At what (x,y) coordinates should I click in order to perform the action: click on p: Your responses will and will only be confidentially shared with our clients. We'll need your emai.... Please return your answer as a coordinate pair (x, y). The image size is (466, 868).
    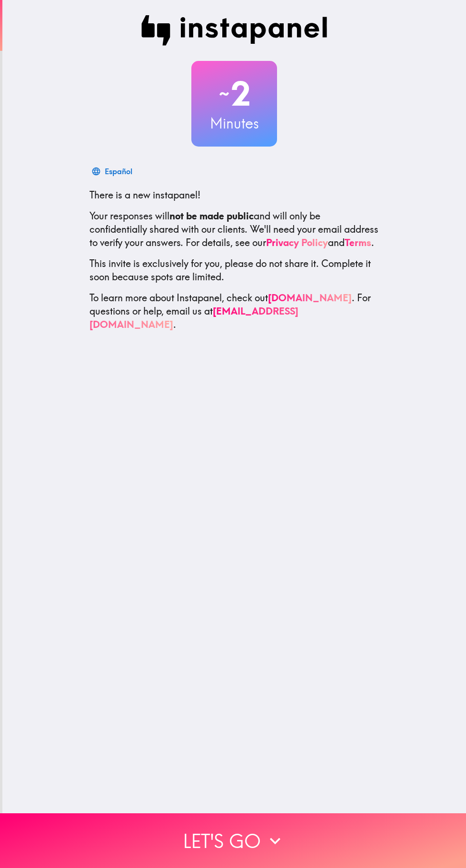
    Looking at the image, I should click on (234, 230).